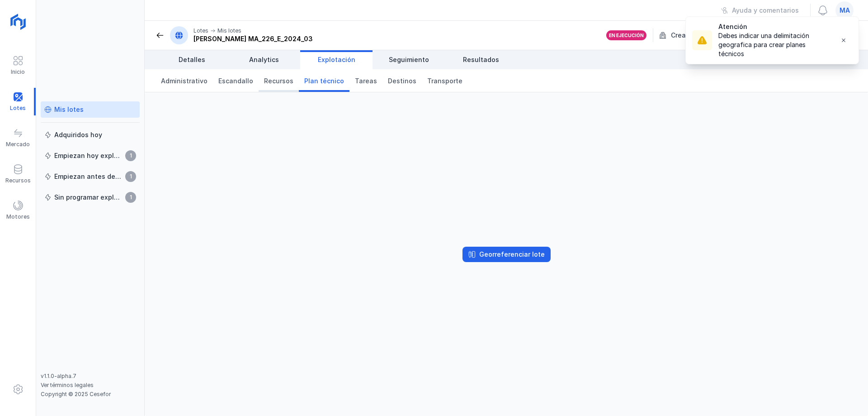 This screenshot has width=868, height=416. Describe the element at coordinates (90, 135) in the screenshot. I see `a: Adquiridos hoy` at that location.